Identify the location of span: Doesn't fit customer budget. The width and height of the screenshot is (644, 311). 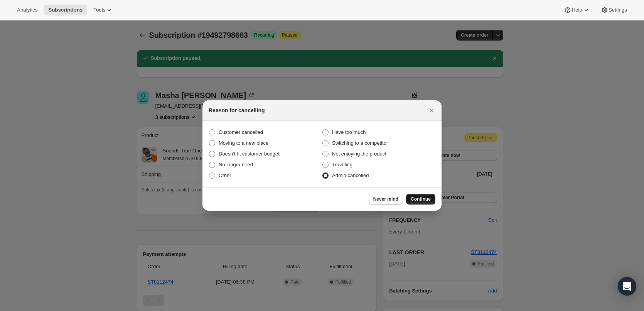
(249, 154).